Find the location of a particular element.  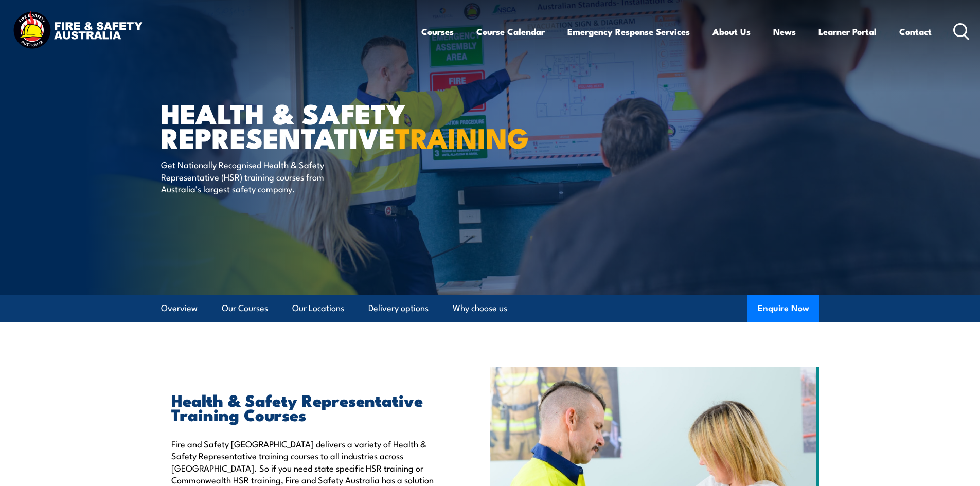

p: Get Nationally Recognised Health & Safety Representative (HSR) training courses from Australia’s ... is located at coordinates (255, 177).